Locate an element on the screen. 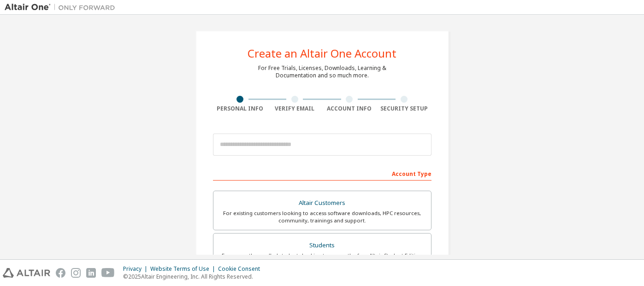 This screenshot has height=286, width=644. img: facebook.svg is located at coordinates (61, 273).